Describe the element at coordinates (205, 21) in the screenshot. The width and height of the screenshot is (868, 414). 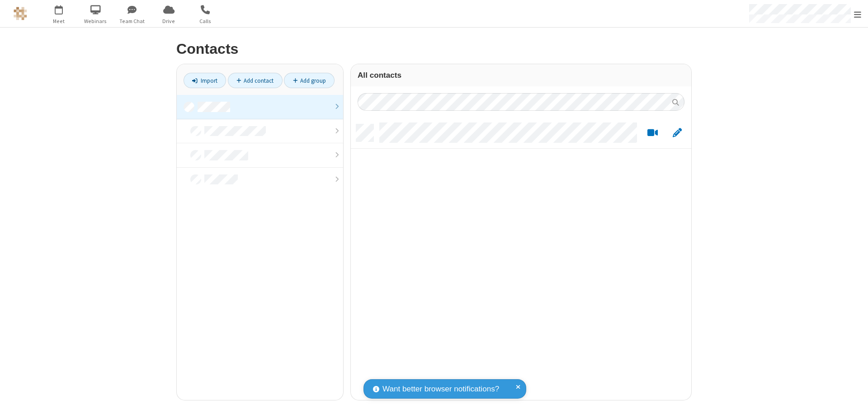
I see `span: Calls` at that location.